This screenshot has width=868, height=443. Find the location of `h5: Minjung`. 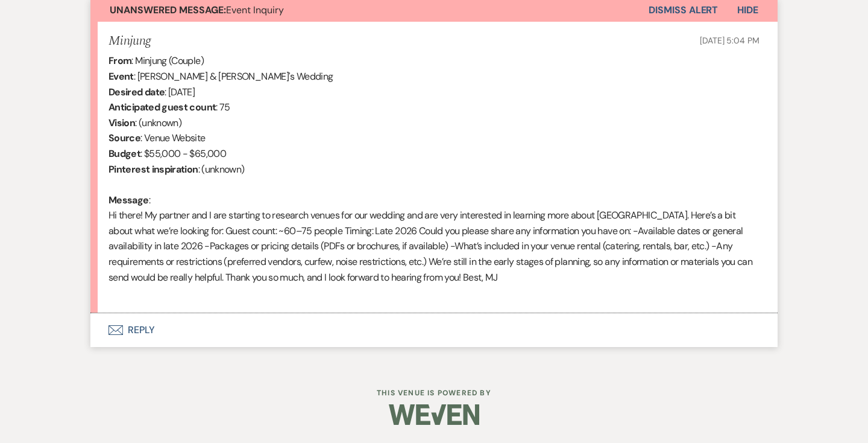

h5: Minjung is located at coordinates (130, 41).